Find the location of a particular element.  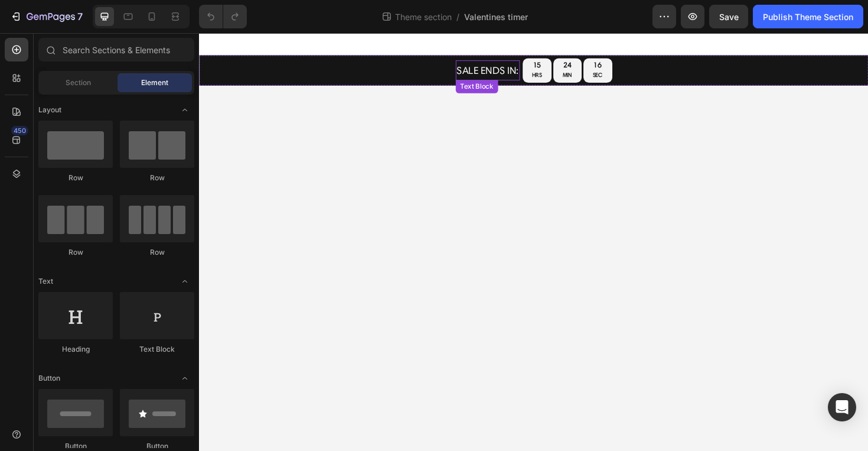

span: Save is located at coordinates (729, 17).